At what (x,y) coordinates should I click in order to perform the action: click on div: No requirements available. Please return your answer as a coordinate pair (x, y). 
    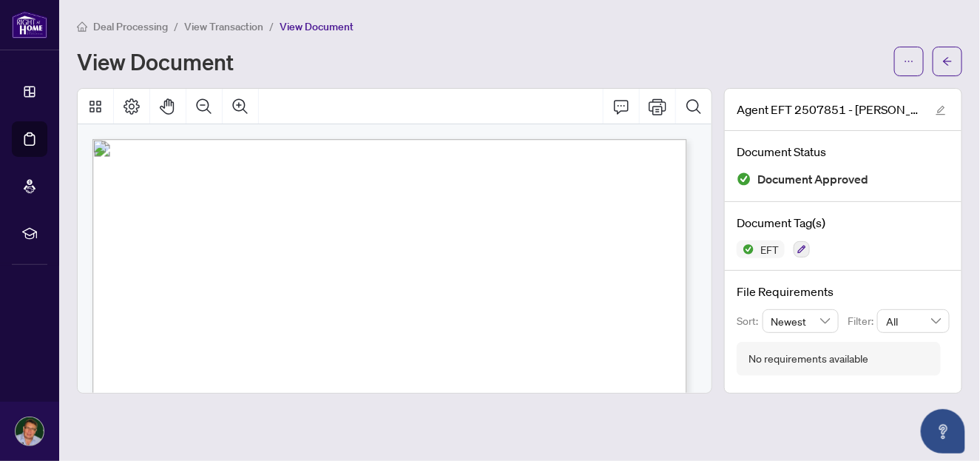
    Looking at the image, I should click on (809, 359).